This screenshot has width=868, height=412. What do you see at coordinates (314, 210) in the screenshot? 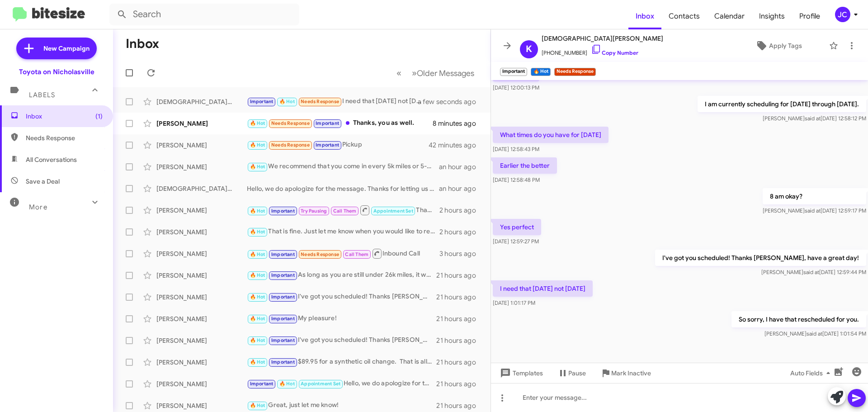
I see `span: Try Pausing` at bounding box center [314, 210].